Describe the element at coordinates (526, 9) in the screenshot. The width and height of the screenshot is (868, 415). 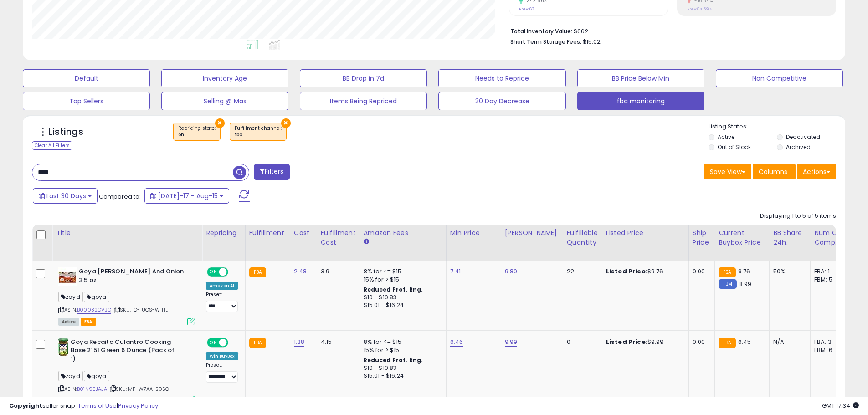
I see `small: Prev: 63` at that location.